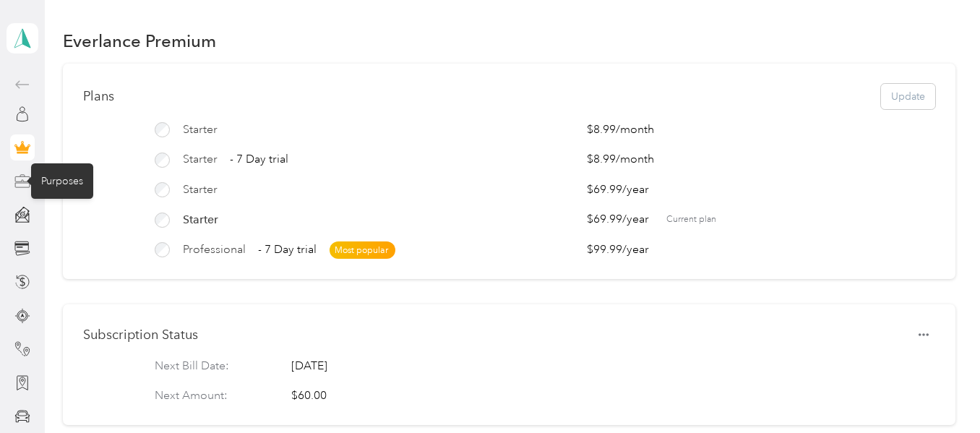 The height and width of the screenshot is (433, 980). What do you see at coordinates (210, 396) in the screenshot?
I see `p: Next Amount:` at bounding box center [210, 396].